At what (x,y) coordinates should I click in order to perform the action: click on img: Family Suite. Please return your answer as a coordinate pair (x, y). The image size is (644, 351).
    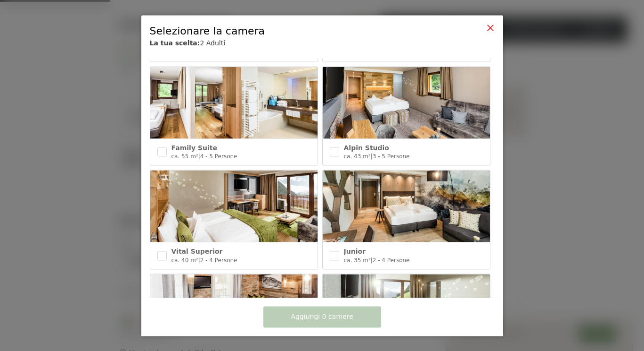
    Looking at the image, I should click on (233, 102).